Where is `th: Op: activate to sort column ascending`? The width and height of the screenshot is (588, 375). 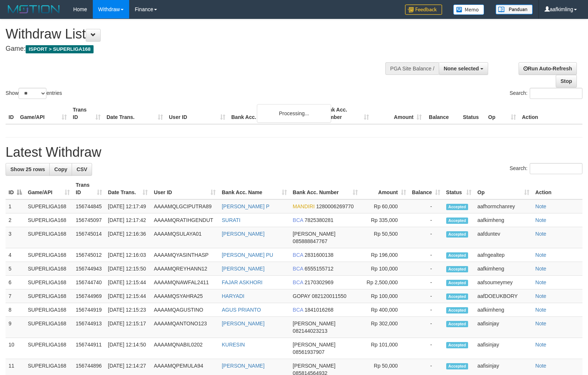 th: Op: activate to sort column ascending is located at coordinates (503, 189).